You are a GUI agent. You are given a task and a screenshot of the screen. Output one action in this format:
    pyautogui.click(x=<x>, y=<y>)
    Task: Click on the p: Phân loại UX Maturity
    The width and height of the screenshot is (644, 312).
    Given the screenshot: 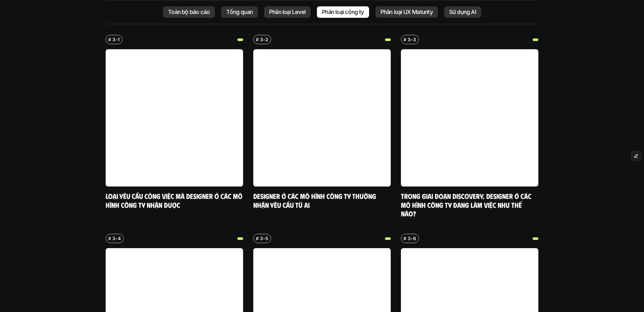 What is the action you would take?
    pyautogui.click(x=406, y=12)
    